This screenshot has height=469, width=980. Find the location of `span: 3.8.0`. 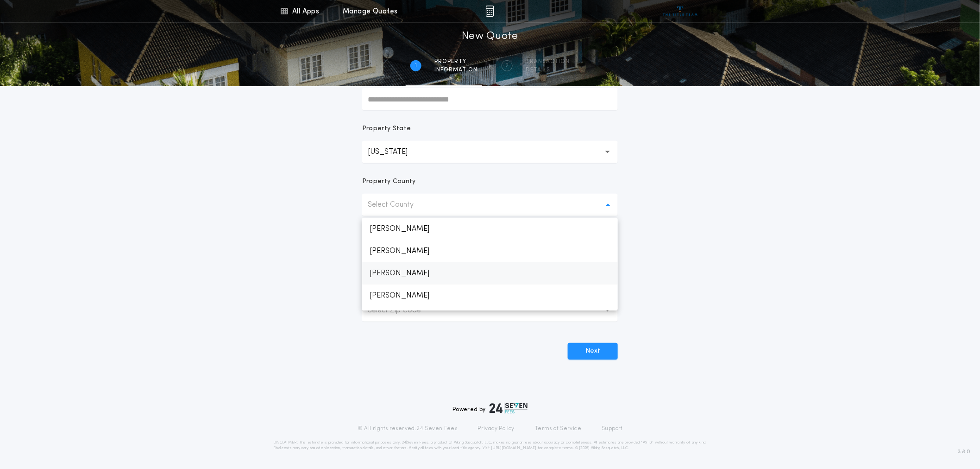

span: 3.8.0 is located at coordinates (965, 452).